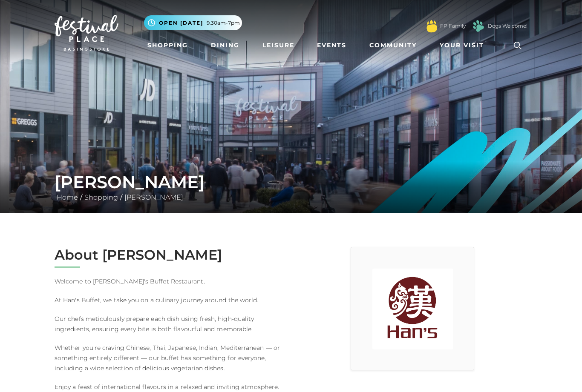  I want to click on a: Your Visit, so click(464, 45).